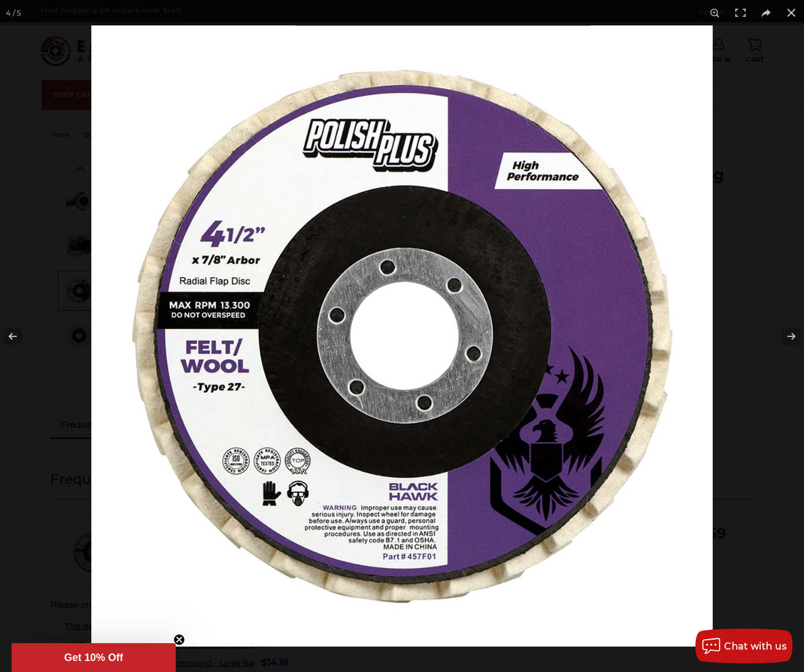  I want to click on span: Get 10% Off, so click(93, 658).